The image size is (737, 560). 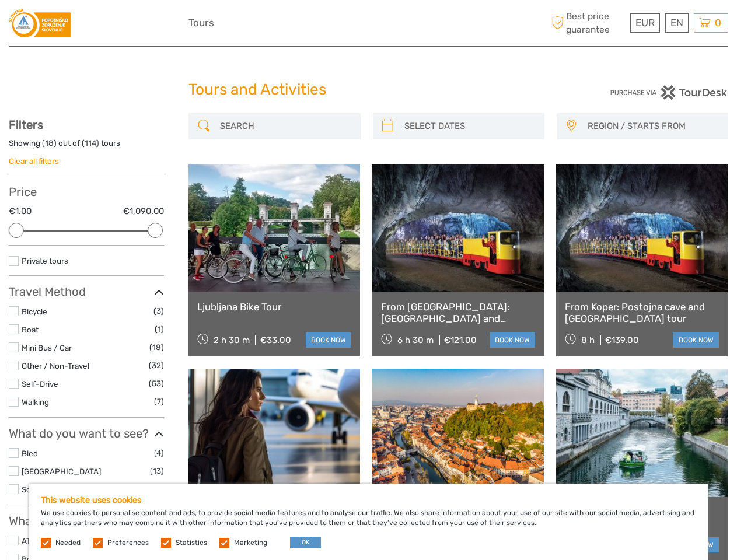 I want to click on a: Tours, so click(x=202, y=23).